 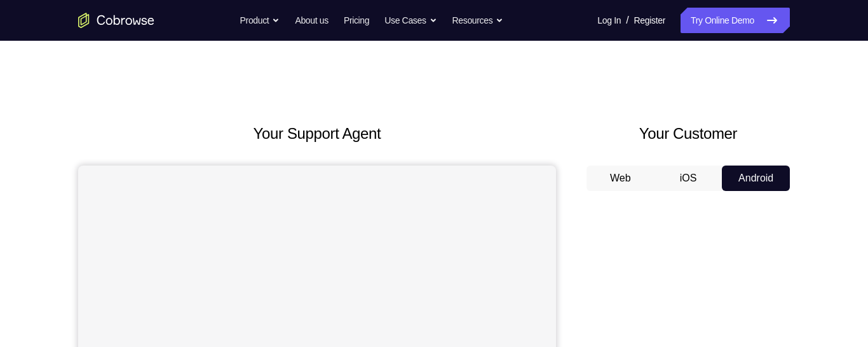 I want to click on a: About us, so click(x=311, y=20).